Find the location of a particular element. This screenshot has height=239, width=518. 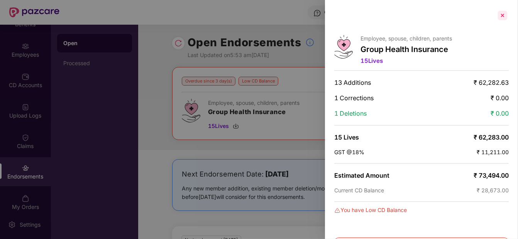

span: 13 Additions is located at coordinates (353, 83).